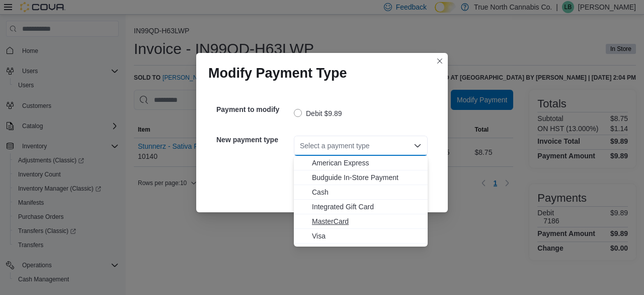 This screenshot has width=644, height=295. I want to click on button: American Express, so click(360, 162).